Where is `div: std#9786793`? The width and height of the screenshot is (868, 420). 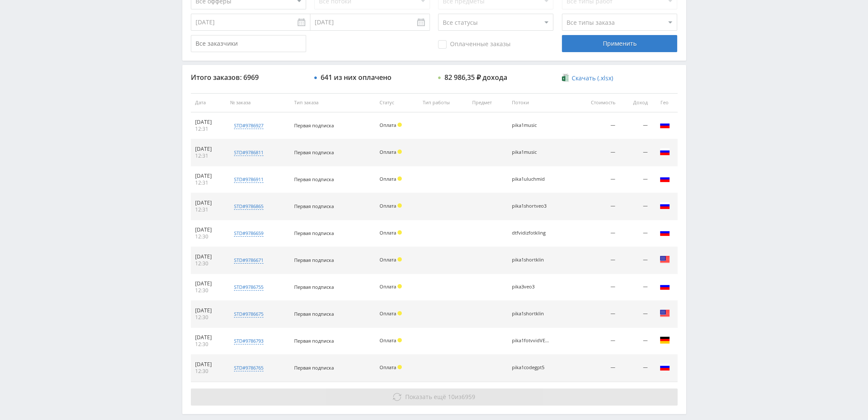
div: std#9786793 is located at coordinates (249, 341).